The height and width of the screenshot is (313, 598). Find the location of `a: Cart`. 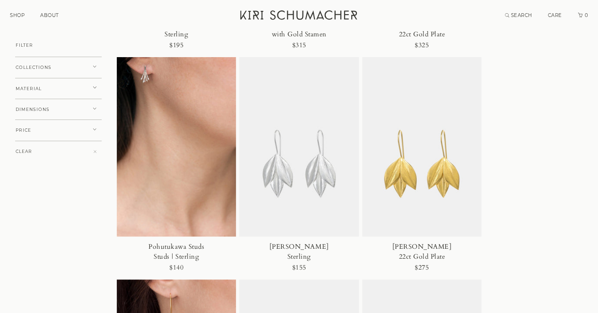

a: Cart is located at coordinates (583, 15).